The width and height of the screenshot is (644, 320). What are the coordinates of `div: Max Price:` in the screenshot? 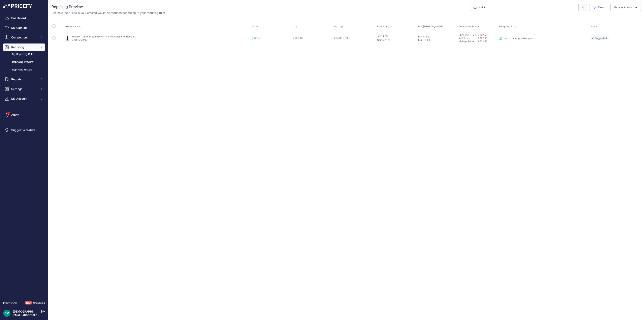 It's located at (428, 40).